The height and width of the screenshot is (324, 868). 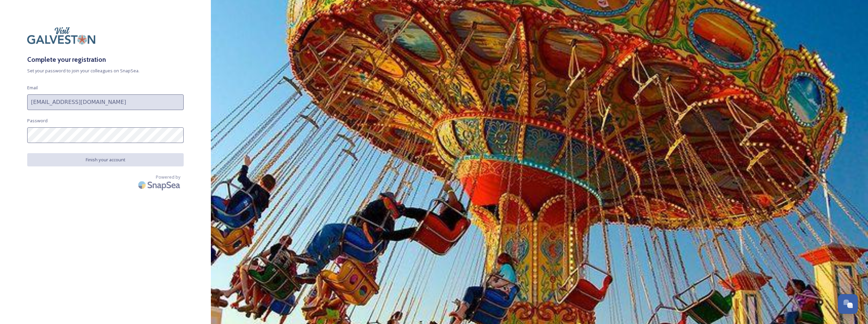 I want to click on img: SnapSea Logo, so click(x=160, y=185).